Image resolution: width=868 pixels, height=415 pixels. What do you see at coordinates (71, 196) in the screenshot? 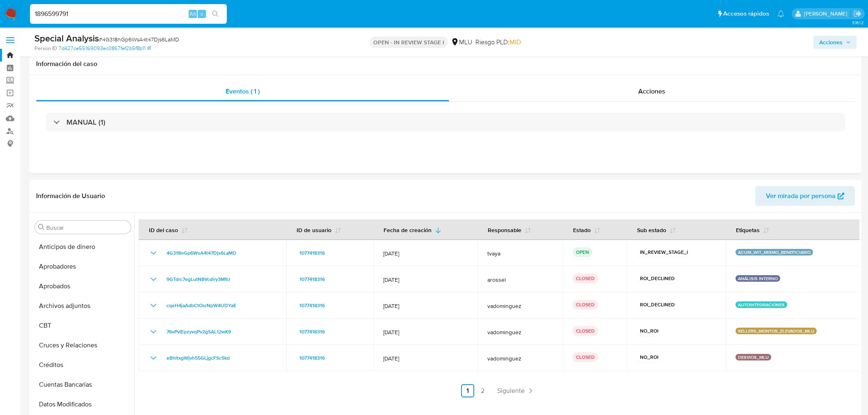
I see `h1: Información de Usuario` at bounding box center [71, 196].